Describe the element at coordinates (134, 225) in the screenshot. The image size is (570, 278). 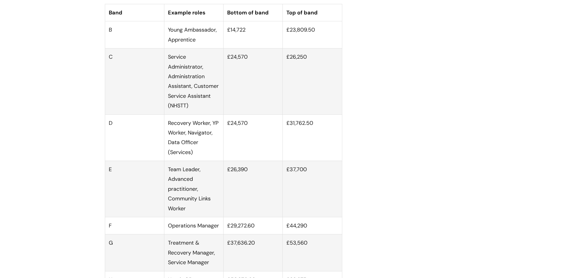
I see `td: F` at that location.